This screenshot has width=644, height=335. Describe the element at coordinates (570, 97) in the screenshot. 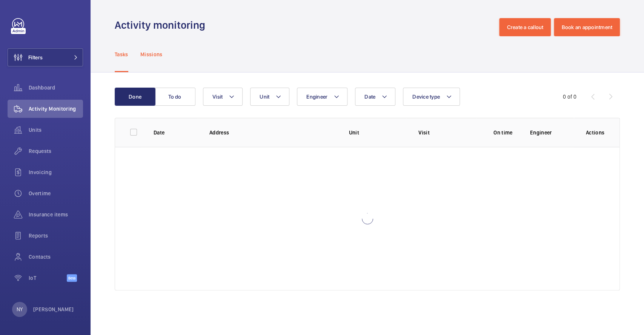

I see `div: 0 of 0` at that location.